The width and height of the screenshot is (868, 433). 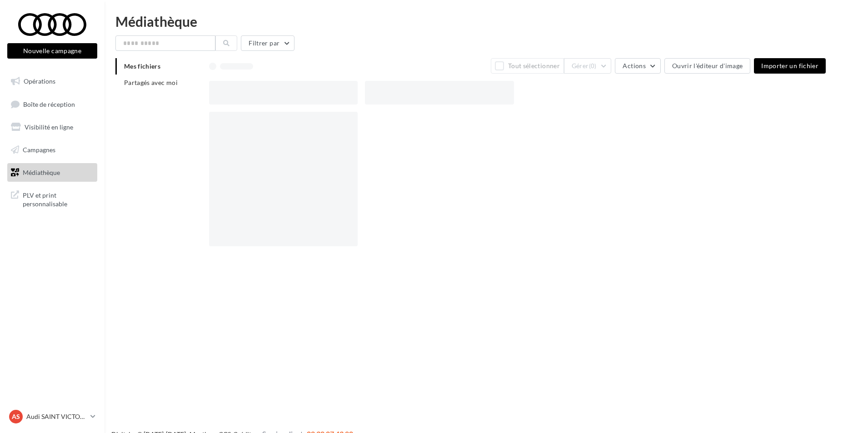 What do you see at coordinates (39, 150) in the screenshot?
I see `span: Campagnes` at bounding box center [39, 150].